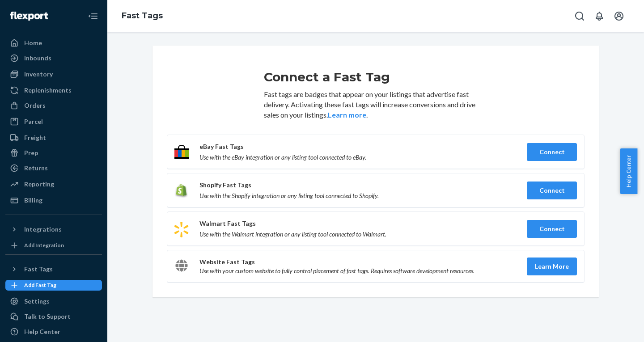 This screenshot has height=342, width=644. What do you see at coordinates (142, 16) in the screenshot?
I see `ol: breadcrumbs` at bounding box center [142, 16].